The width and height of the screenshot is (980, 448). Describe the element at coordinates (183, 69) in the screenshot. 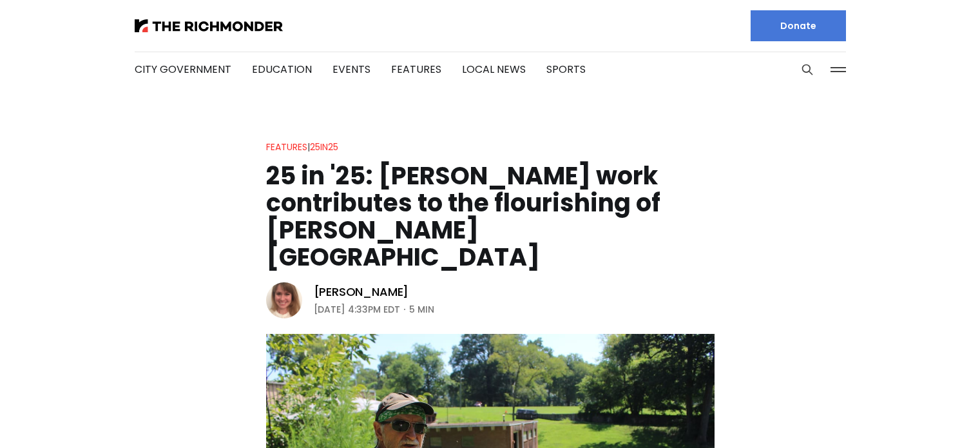

I see `a: City Government` at that location.